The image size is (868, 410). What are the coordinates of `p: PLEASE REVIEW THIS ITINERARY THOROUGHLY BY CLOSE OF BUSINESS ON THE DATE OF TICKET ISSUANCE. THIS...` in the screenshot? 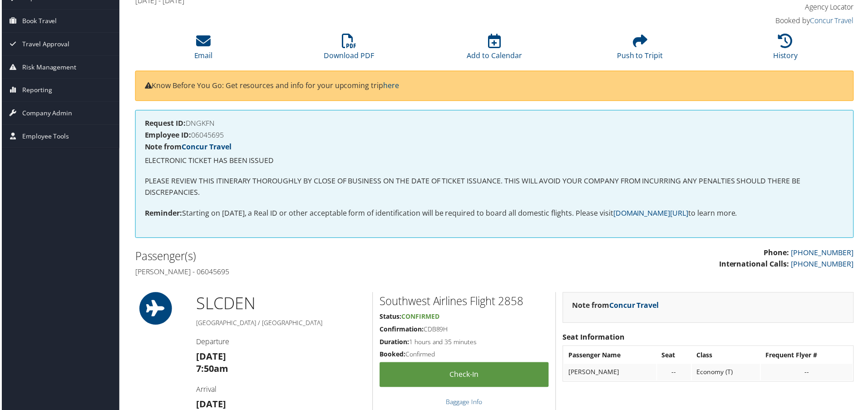 It's located at (494, 187).